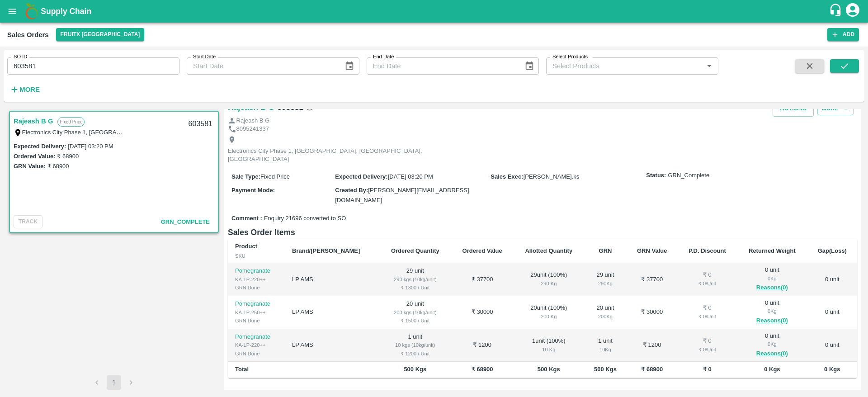 This screenshot has height=397, width=868. Describe the element at coordinates (415, 345) in the screenshot. I see `td: 1 unit` at that location.